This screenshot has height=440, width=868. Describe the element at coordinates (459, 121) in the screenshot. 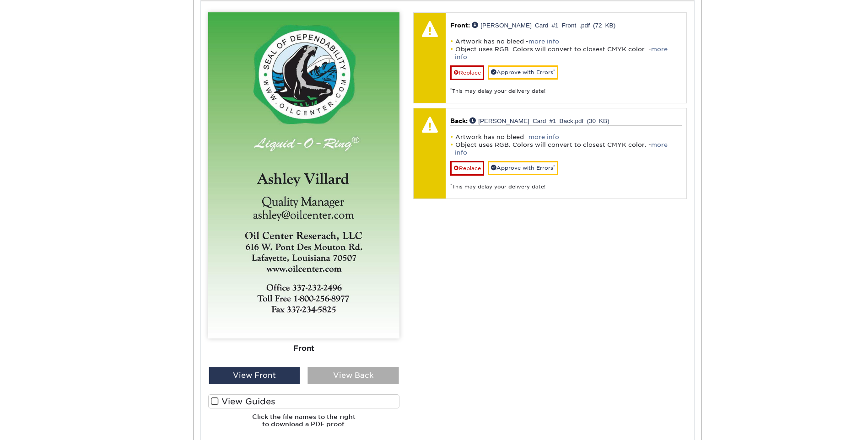

I see `span: Back:` at that location.